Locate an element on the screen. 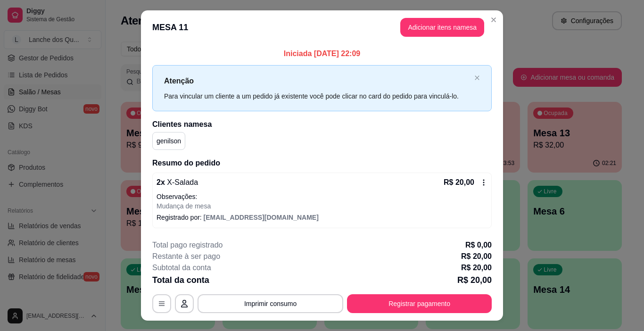  span: X-Salada is located at coordinates (181, 182).